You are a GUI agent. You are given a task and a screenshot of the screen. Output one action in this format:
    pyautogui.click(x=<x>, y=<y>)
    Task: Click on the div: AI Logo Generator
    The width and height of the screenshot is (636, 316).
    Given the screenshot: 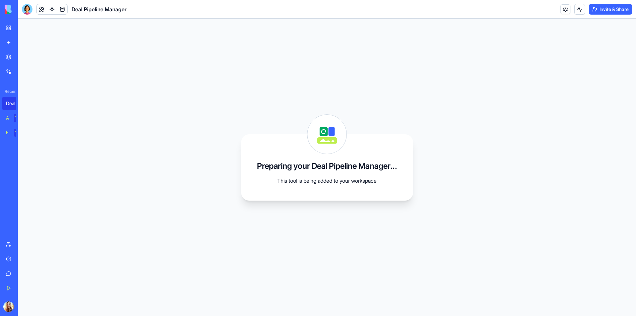 What is the action you would take?
    pyautogui.click(x=8, y=118)
    